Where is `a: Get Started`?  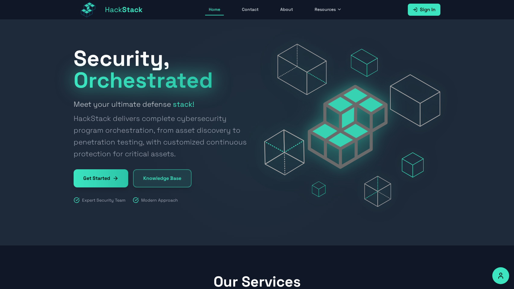 a: Get Started is located at coordinates (101, 178).